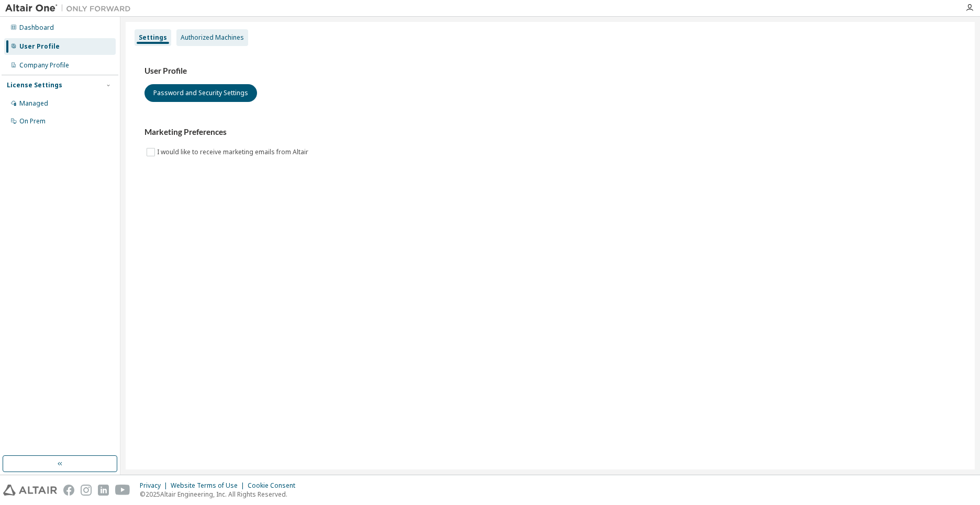  Describe the element at coordinates (123, 490) in the screenshot. I see `img: youtube.svg` at that location.